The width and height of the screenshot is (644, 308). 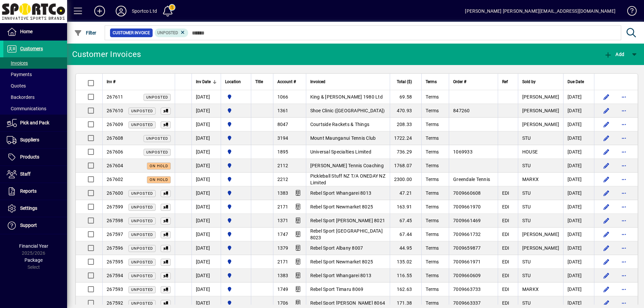 What do you see at coordinates (340, 124) in the screenshot?
I see `span: Courtside Rackets & Things` at bounding box center [340, 124].